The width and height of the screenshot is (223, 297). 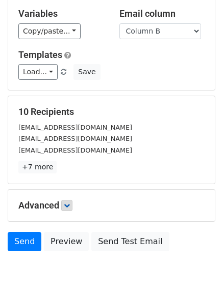 What do you see at coordinates (37, 167) in the screenshot?
I see `a: +7 more` at bounding box center [37, 167].